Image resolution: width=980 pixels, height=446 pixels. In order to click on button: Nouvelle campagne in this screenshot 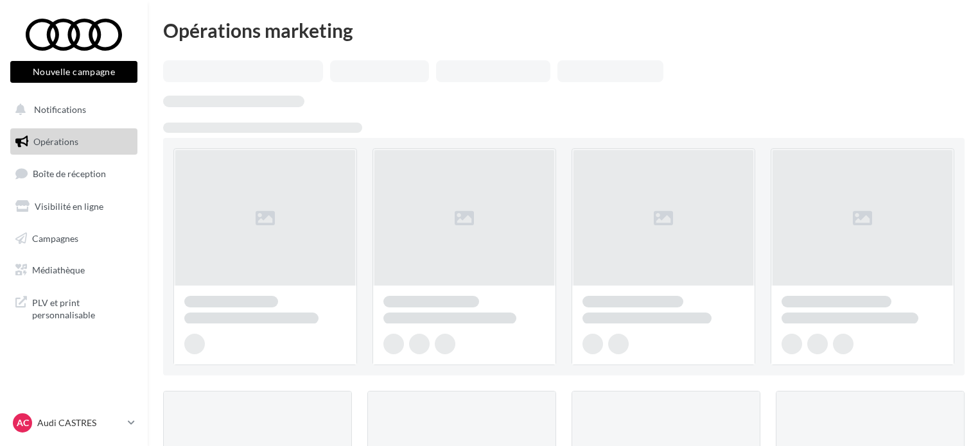, I will do `click(74, 72)`.